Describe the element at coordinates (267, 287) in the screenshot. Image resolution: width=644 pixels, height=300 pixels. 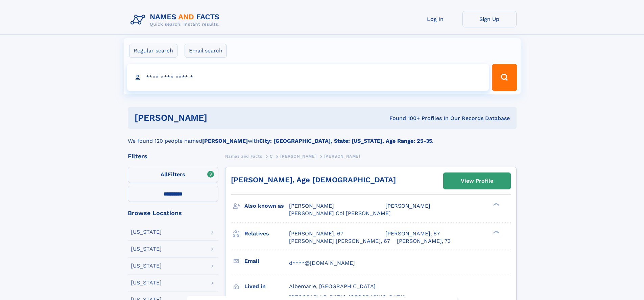
I see `h3: Lived in` at that location.